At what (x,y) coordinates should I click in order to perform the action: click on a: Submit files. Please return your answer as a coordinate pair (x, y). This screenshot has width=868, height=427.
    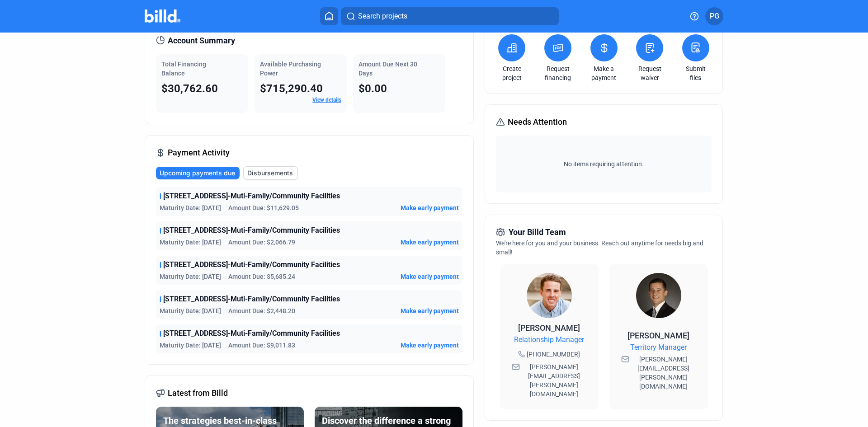
    Looking at the image, I should click on (696, 73).